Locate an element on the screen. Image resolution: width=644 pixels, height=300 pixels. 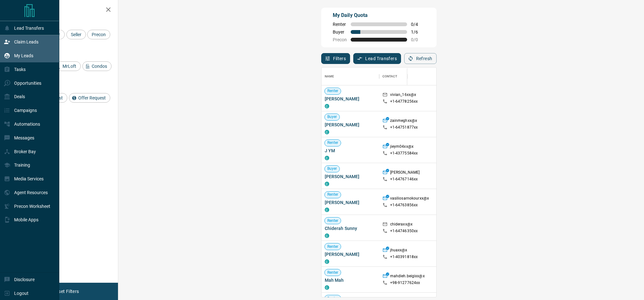
span: 1 / 6 is located at coordinates (418, 32).